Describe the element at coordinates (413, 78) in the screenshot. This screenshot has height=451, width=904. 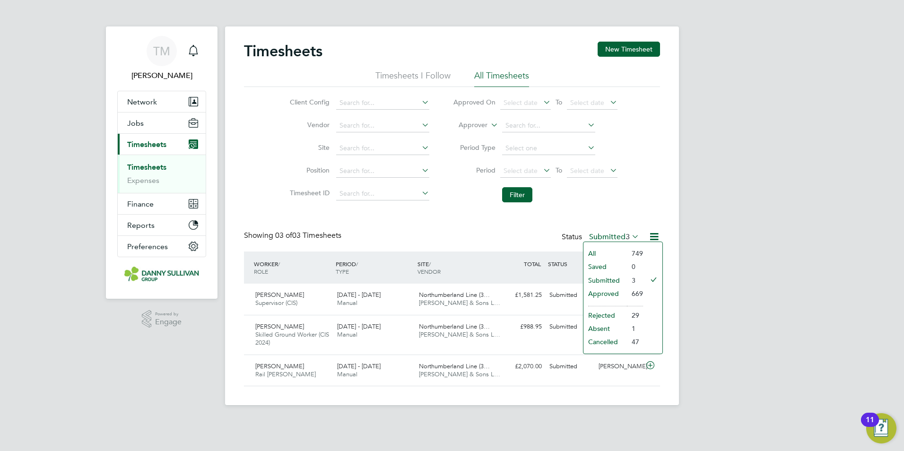
I see `li: Timesheets I Follow` at that location.